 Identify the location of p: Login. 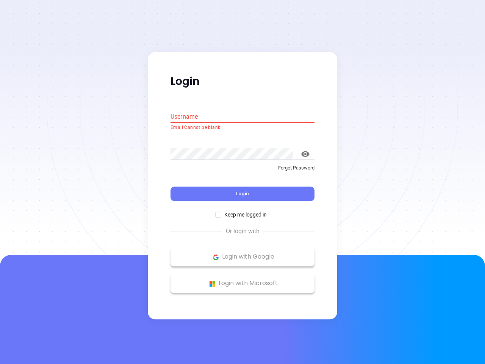
(243, 82).